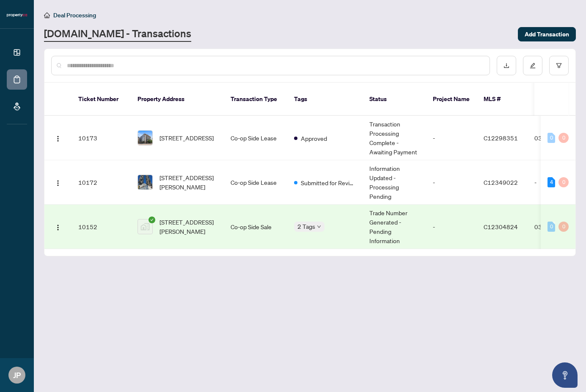 The width and height of the screenshot is (586, 392). What do you see at coordinates (17, 15) in the screenshot?
I see `img: logo` at bounding box center [17, 15].